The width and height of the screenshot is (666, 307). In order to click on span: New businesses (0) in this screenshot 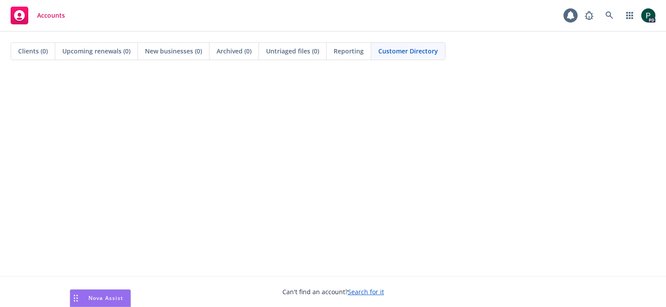, I will do `click(173, 51)`.